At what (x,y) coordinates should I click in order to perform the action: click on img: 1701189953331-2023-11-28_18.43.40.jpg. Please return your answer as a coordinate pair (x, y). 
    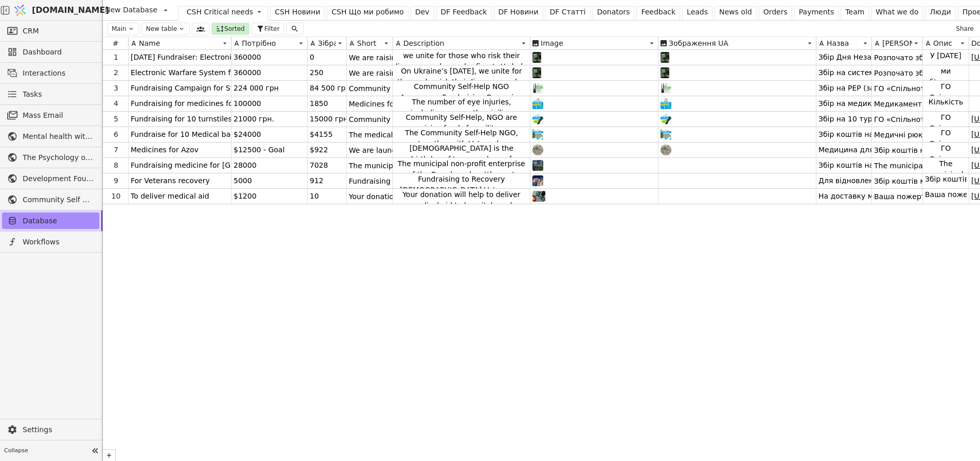
    Looking at the image, I should click on (537, 119).